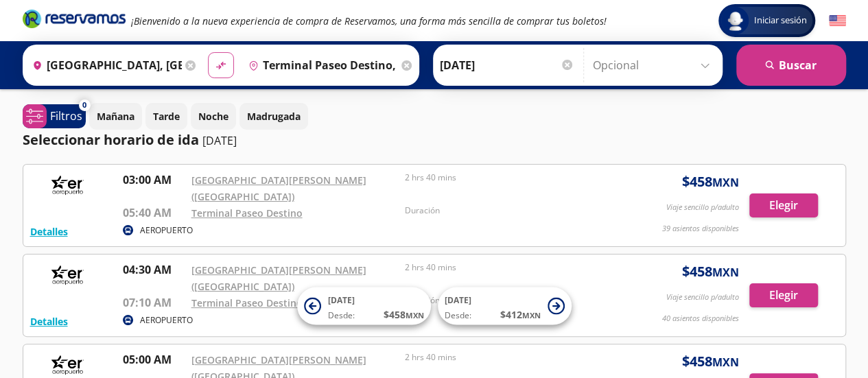 Image resolution: width=868 pixels, height=378 pixels. What do you see at coordinates (654, 65) in the screenshot?
I see `input: Opcional` at bounding box center [654, 65].